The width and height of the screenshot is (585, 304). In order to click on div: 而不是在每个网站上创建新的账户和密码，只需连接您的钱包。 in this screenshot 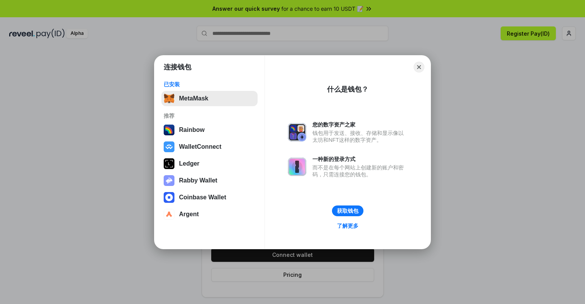, I will do `click(360, 171)`.